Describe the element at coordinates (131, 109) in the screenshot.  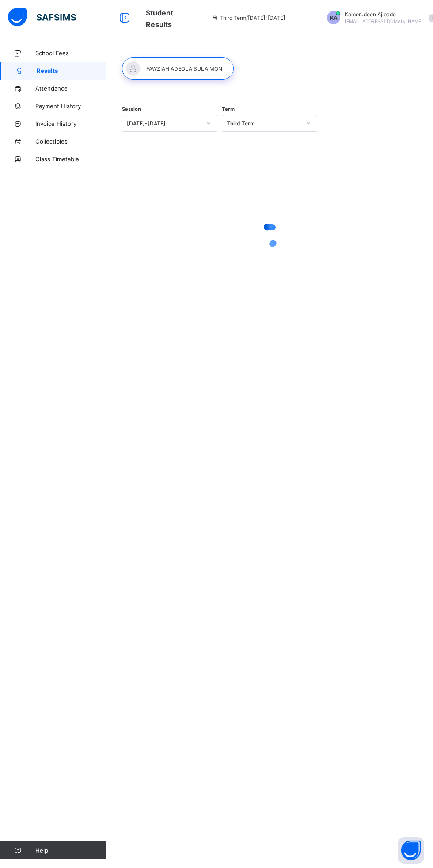
I see `span: Session` at that location.